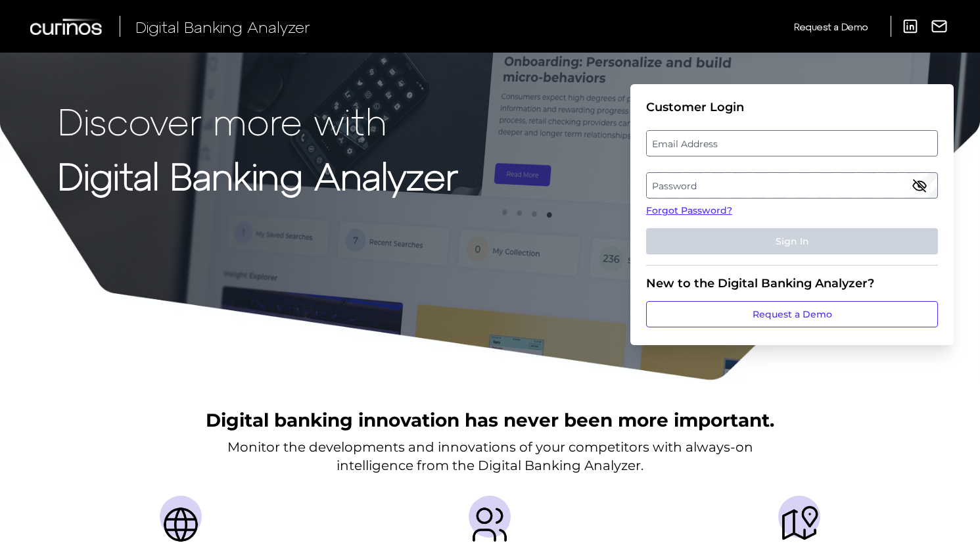  What do you see at coordinates (258, 120) in the screenshot?
I see `p: Discover more with` at bounding box center [258, 120].